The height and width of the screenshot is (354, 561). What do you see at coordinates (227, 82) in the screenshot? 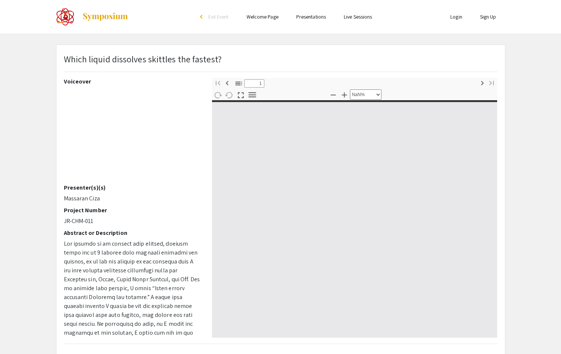
I see `button: Previous Page` at bounding box center [227, 82].